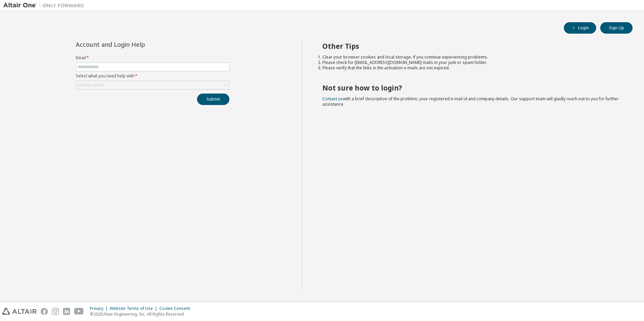 The image size is (644, 321). I want to click on div: Account and Login Help, so click(137, 44).